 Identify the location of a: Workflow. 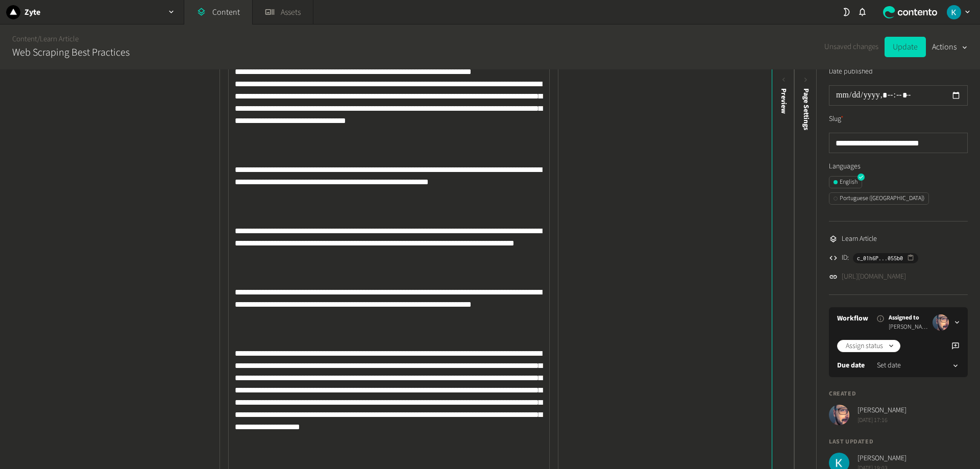
(853, 318).